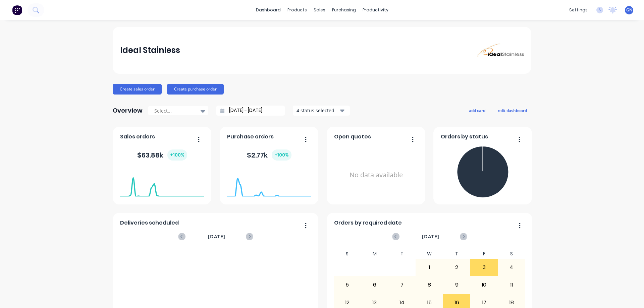 The width and height of the screenshot is (644, 308). What do you see at coordinates (375, 10) in the screenshot?
I see `div: productivity` at bounding box center [375, 10].